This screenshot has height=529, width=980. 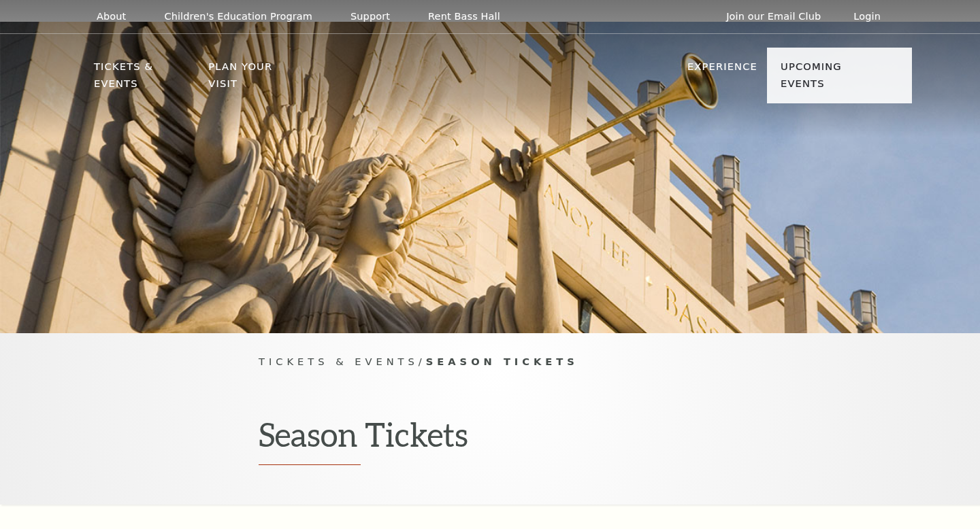 I want to click on p: About, so click(x=111, y=17).